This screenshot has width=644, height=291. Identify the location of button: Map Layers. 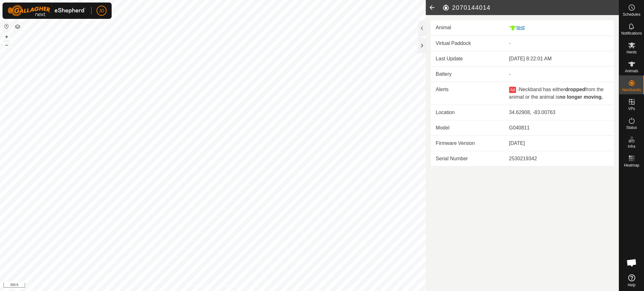
(17, 27).